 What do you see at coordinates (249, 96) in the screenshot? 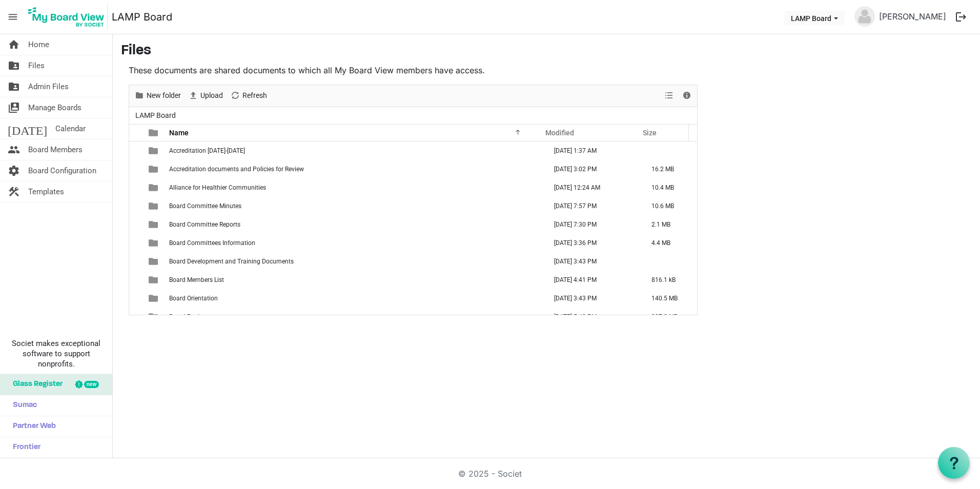
I see `button: Refresh` at bounding box center [249, 96].